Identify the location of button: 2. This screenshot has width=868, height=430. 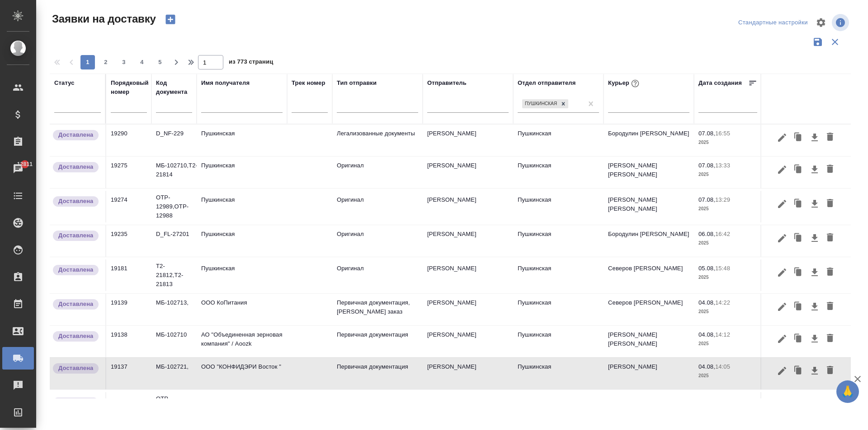
(106, 63).